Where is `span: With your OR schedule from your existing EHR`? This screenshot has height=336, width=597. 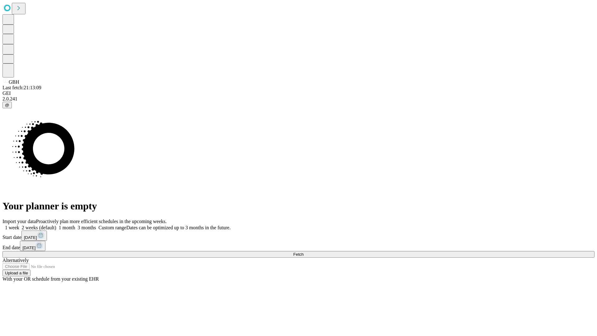 span: With your OR schedule from your existing EHR is located at coordinates (51, 278).